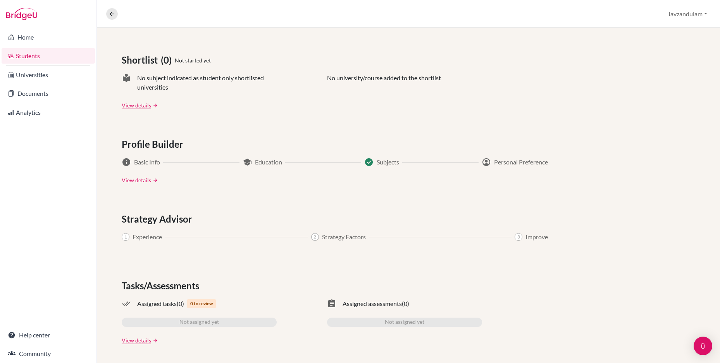 This screenshot has height=363, width=720. Describe the element at coordinates (315, 237) in the screenshot. I see `span: 2` at that location.